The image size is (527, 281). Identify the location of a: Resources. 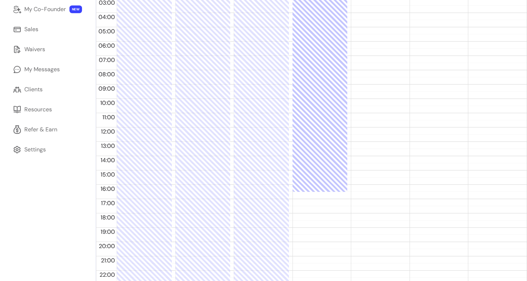
(48, 110).